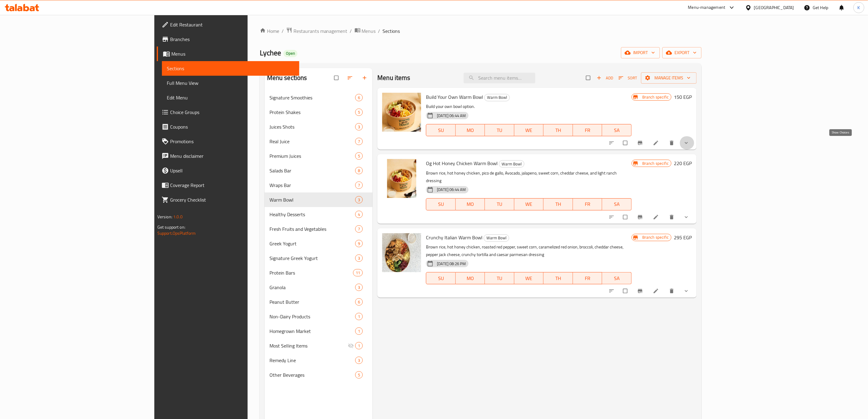 This screenshot has height=419, width=868. I want to click on div: Signature Smoothies, so click(312, 98).